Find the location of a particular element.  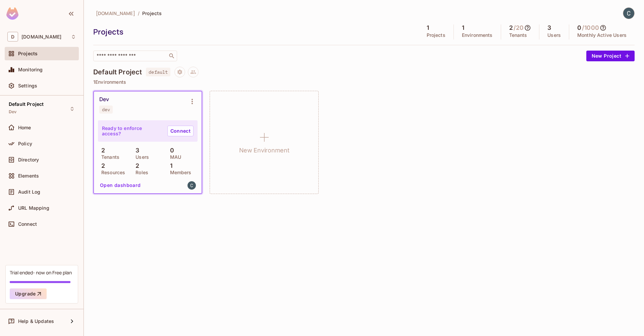

p: MAU is located at coordinates (174, 157).